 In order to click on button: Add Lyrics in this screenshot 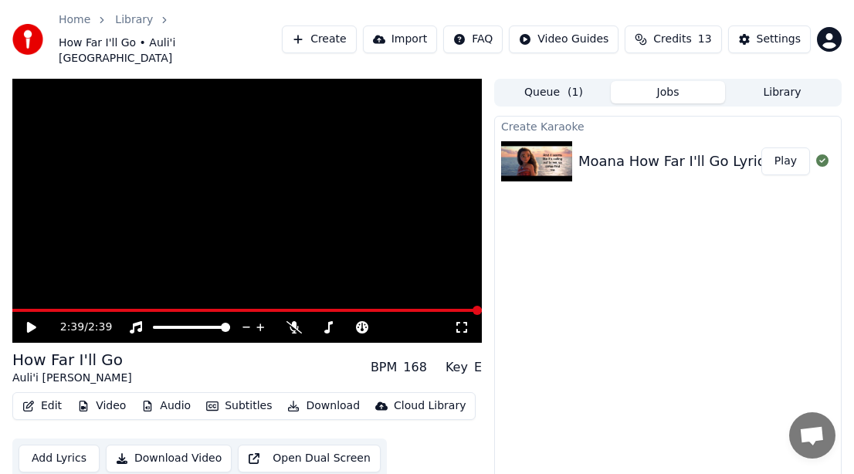, I will do `click(59, 459)`.